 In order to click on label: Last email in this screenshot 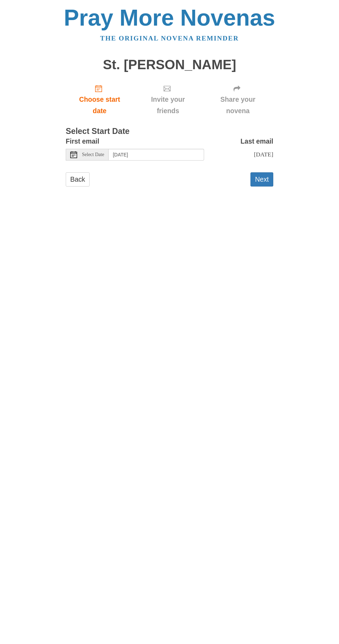, I will do `click(257, 142)`.